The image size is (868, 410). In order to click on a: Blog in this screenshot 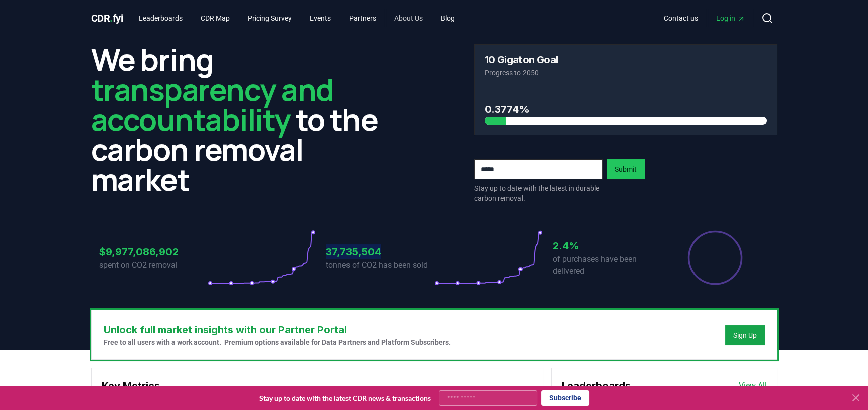, I will do `click(448, 18)`.